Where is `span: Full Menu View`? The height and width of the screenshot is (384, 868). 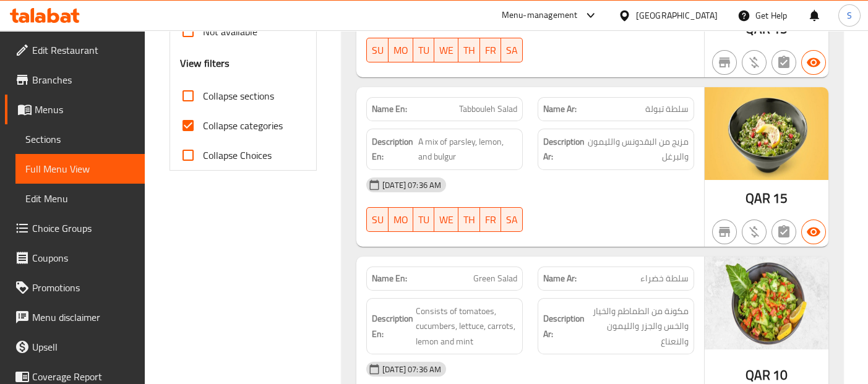 span: Full Menu View is located at coordinates (80, 169).